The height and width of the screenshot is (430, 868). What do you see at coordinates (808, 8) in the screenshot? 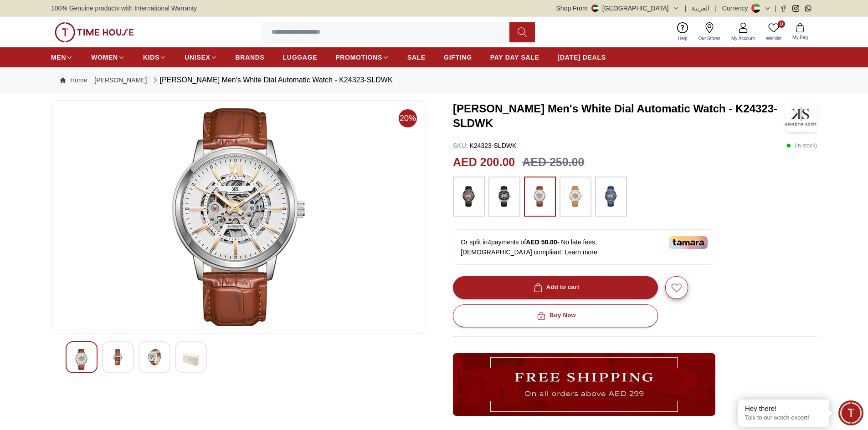
I see `a: Whatsapp` at bounding box center [808, 8].